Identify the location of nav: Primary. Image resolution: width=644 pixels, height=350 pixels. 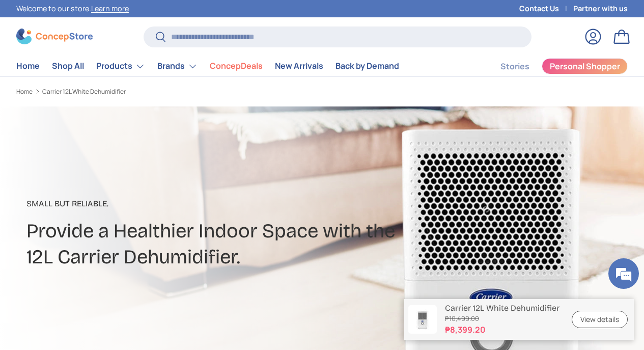
(208, 66).